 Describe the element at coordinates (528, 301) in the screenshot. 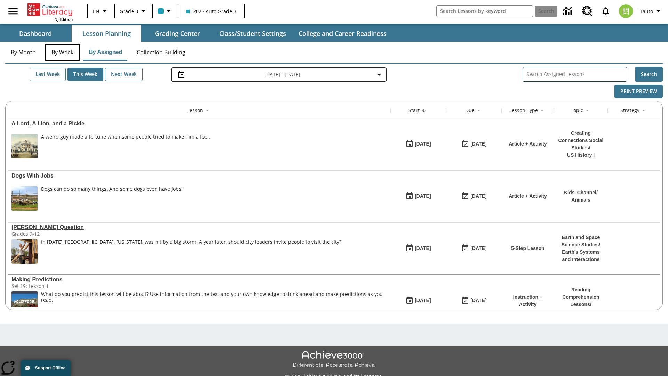

I see `p: Instruction + Activity` at that location.